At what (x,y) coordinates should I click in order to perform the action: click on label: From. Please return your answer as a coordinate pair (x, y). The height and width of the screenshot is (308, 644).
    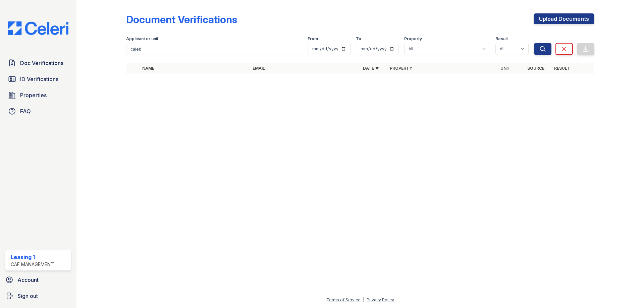
    Looking at the image, I should click on (312, 39).